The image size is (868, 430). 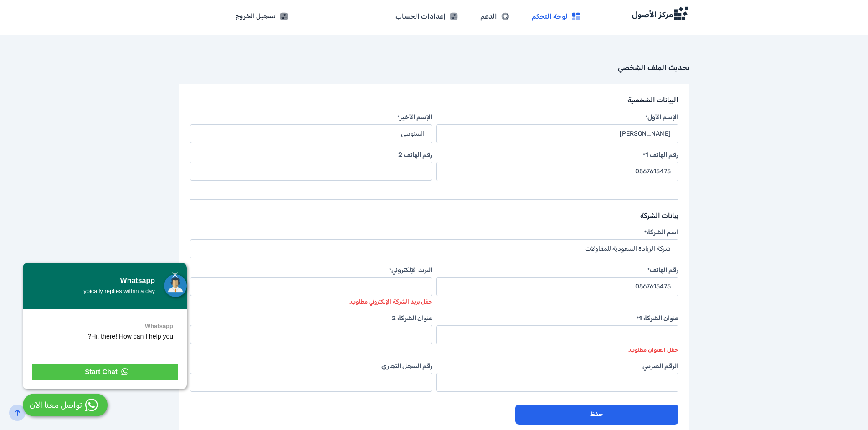 What do you see at coordinates (262, 16) in the screenshot?
I see `a: تسجيل الخروج` at bounding box center [262, 16].